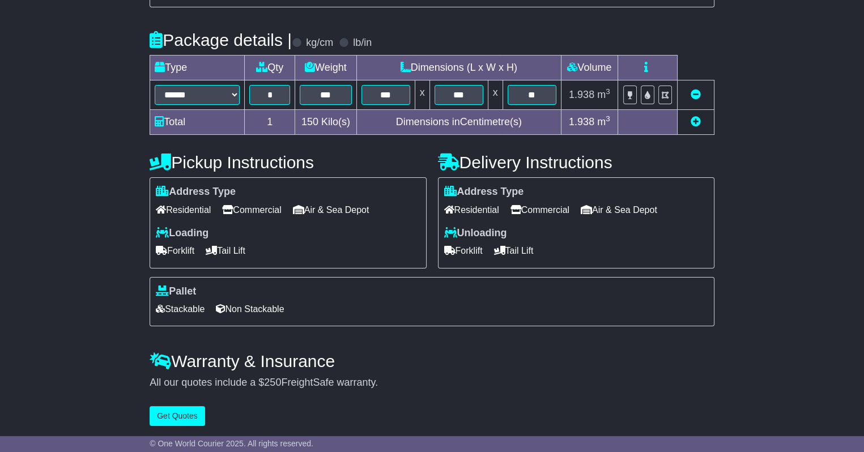 The height and width of the screenshot is (452, 864). I want to click on div: All our quotes include a $ FreightSafe warranty., so click(432, 383).